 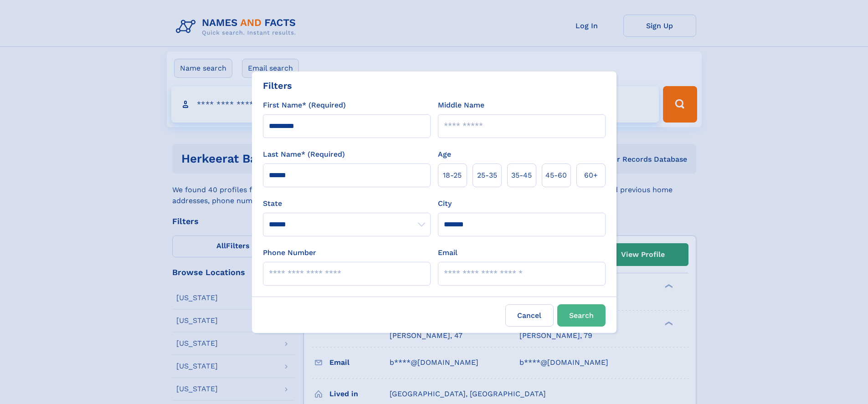 I want to click on span: 18‑25, so click(x=452, y=175).